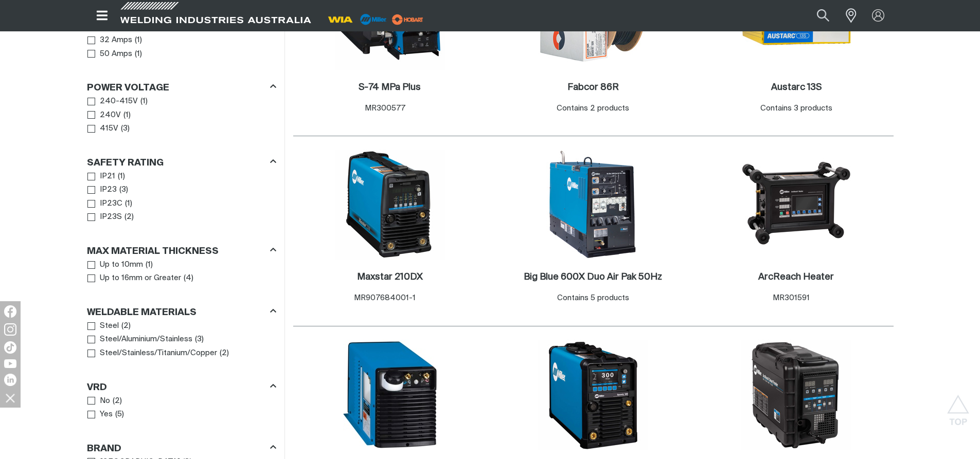  I want to click on img: Big Blue 600X Duo Air Pak 50Hz, so click(593, 204).